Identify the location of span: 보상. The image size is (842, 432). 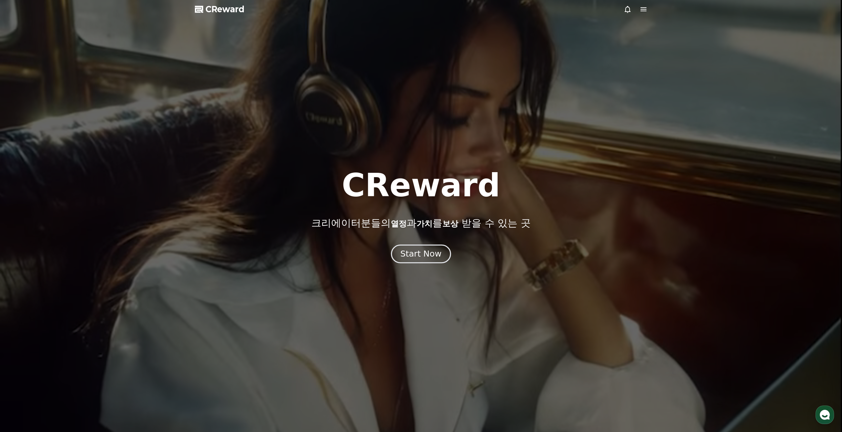
(450, 224).